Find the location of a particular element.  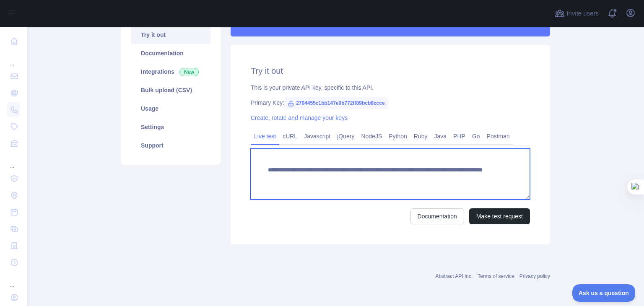

a: Python is located at coordinates (398, 136).